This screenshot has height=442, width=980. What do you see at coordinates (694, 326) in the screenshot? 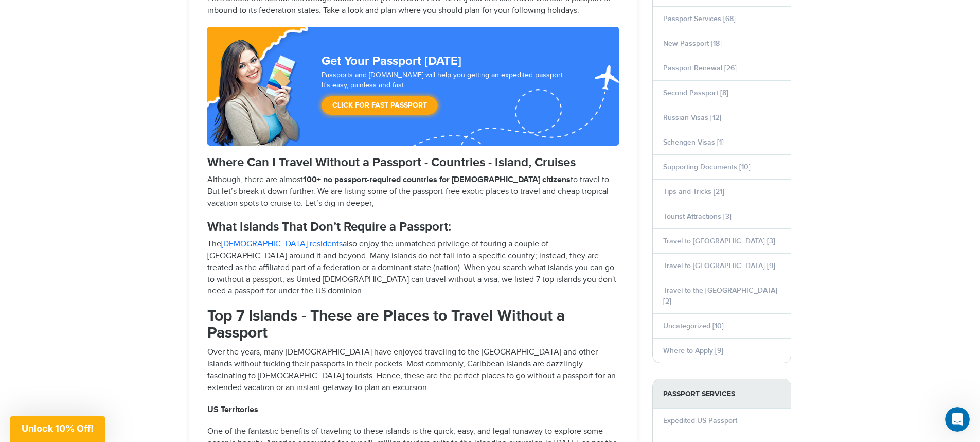
I see `a: Uncategorized [10]` at bounding box center [694, 326].